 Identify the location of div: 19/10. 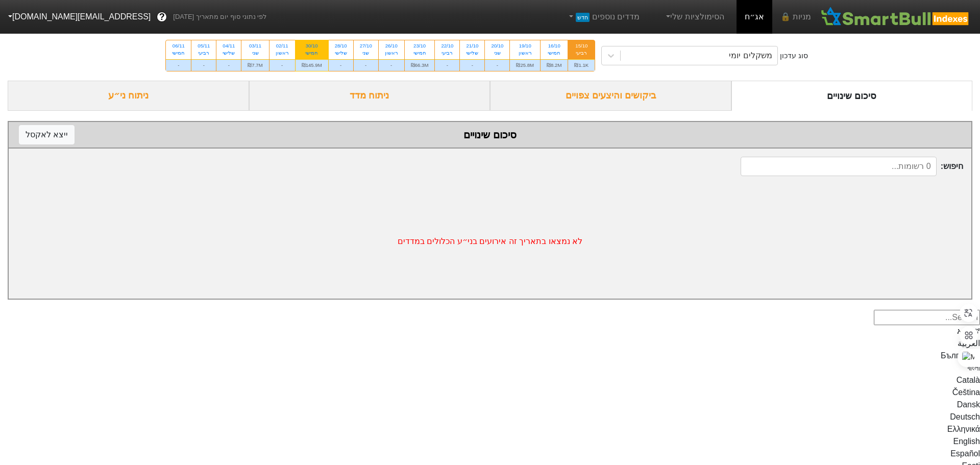
(524, 46).